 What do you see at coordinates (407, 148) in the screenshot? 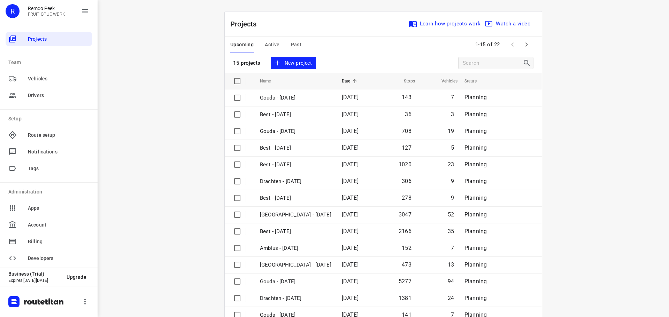
I see `span: 127` at bounding box center [407, 148].